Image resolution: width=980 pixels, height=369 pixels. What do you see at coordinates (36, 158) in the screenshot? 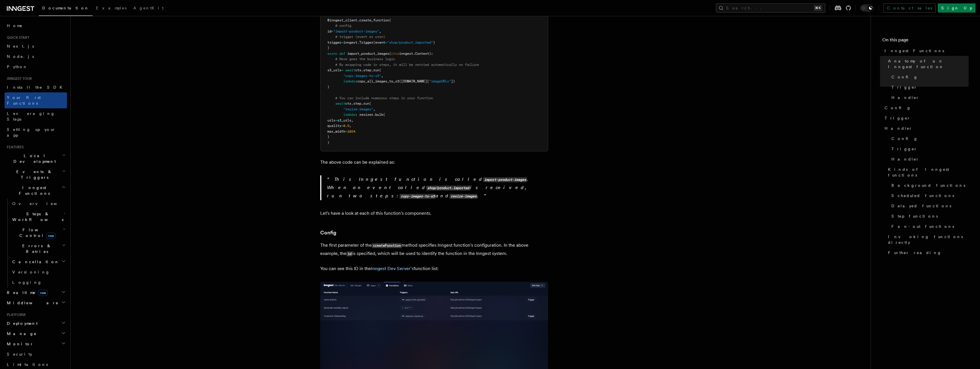
I see `button: Local Development` at bounding box center [36, 158].